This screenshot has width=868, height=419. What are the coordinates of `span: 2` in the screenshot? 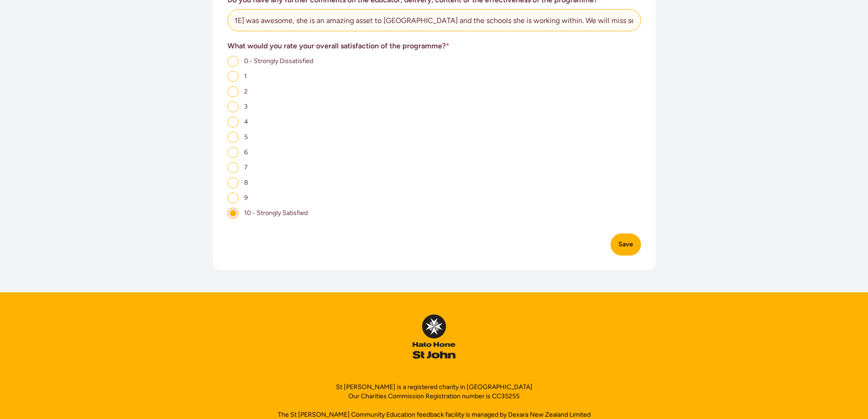 It's located at (246, 91).